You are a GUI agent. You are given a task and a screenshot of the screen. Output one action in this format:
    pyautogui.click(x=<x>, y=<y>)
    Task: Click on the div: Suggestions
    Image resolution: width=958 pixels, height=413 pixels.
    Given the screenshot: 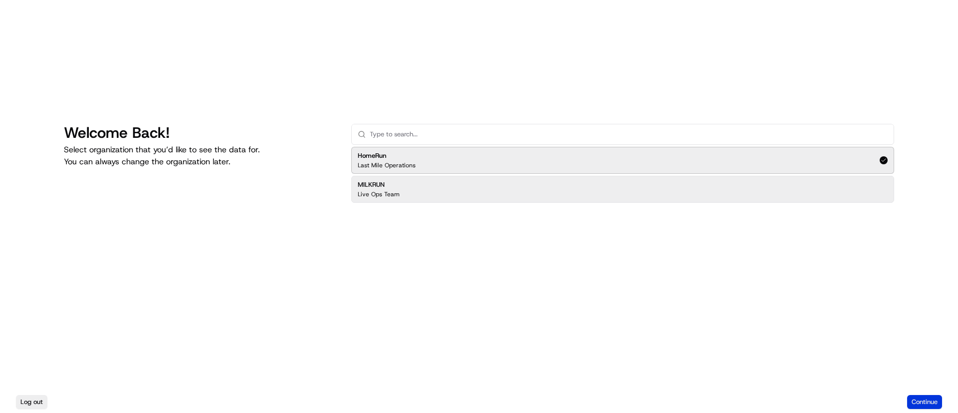 What is the action you would take?
    pyautogui.click(x=623, y=175)
    